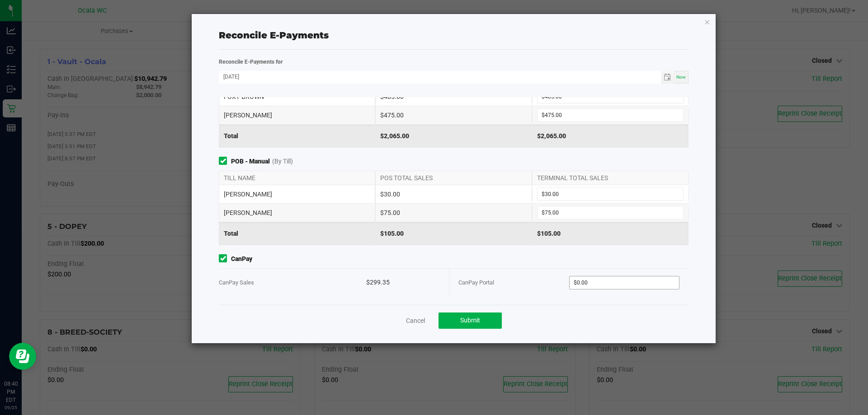  I want to click on div: $299.35, so click(403, 283).